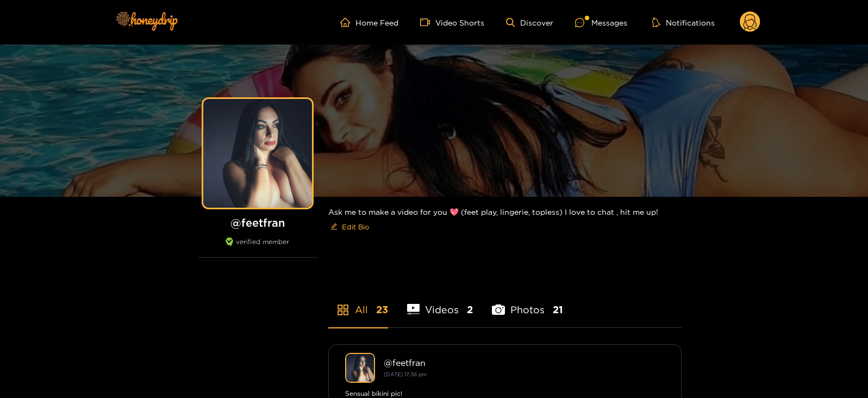 This screenshot has height=398, width=868. Describe the element at coordinates (452, 23) in the screenshot. I see `a: Video Shorts` at that location.